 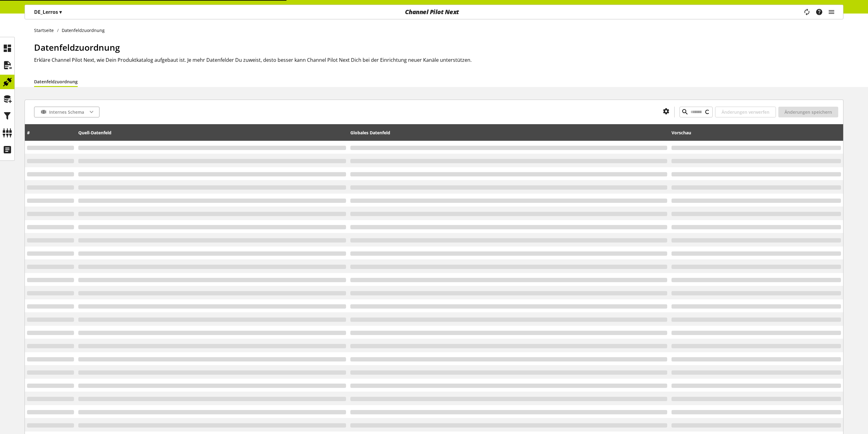 What do you see at coordinates (508, 133) in the screenshot?
I see `div: Globales Datenfeld` at bounding box center [508, 133].